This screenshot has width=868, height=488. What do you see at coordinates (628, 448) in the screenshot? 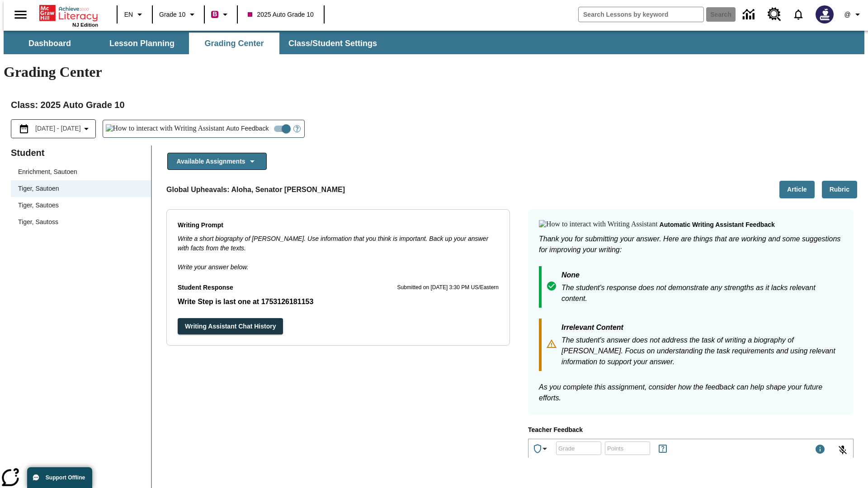
I see `div: Points: Must be equal to or less than 25.` at bounding box center [628, 448].